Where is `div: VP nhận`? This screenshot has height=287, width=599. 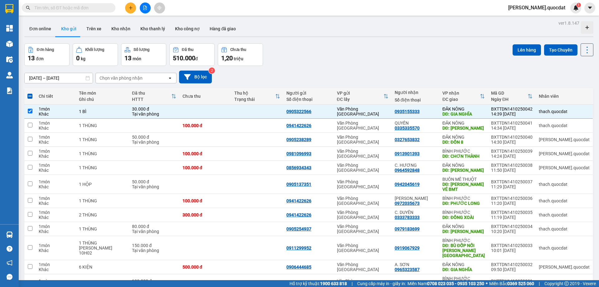
div: VP nhận is located at coordinates (461, 93).